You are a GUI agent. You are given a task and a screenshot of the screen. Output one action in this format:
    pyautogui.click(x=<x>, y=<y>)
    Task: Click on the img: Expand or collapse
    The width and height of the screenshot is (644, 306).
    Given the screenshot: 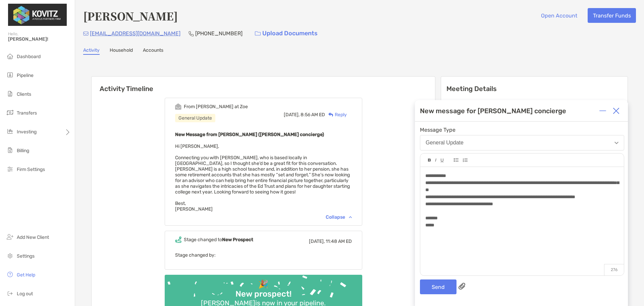 What is the action you would take?
    pyautogui.click(x=603, y=111)
    